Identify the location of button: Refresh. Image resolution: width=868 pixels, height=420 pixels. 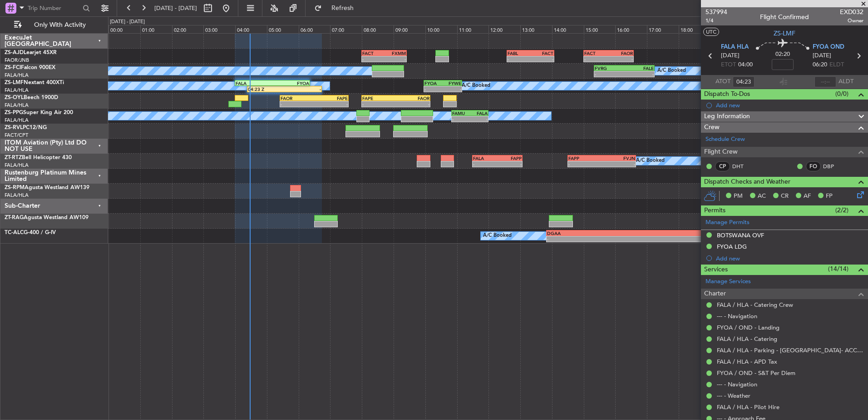
(337, 8).